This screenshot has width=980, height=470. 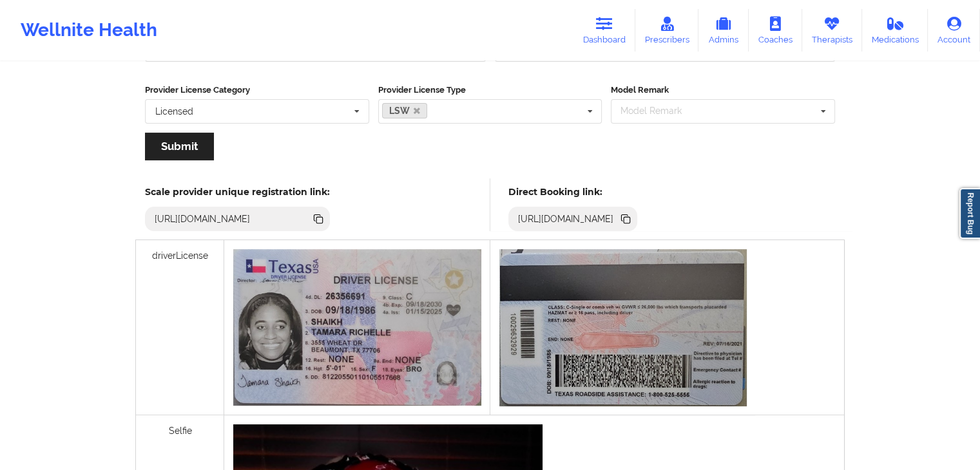 What do you see at coordinates (174, 111) in the screenshot?
I see `div: Licensed` at bounding box center [174, 111].